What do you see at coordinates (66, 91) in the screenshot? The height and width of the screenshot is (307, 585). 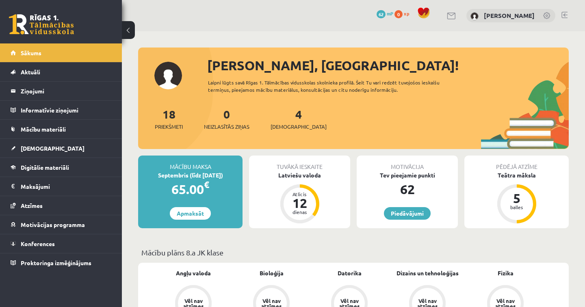 I see `legend: Ziņojumi` at bounding box center [66, 91].